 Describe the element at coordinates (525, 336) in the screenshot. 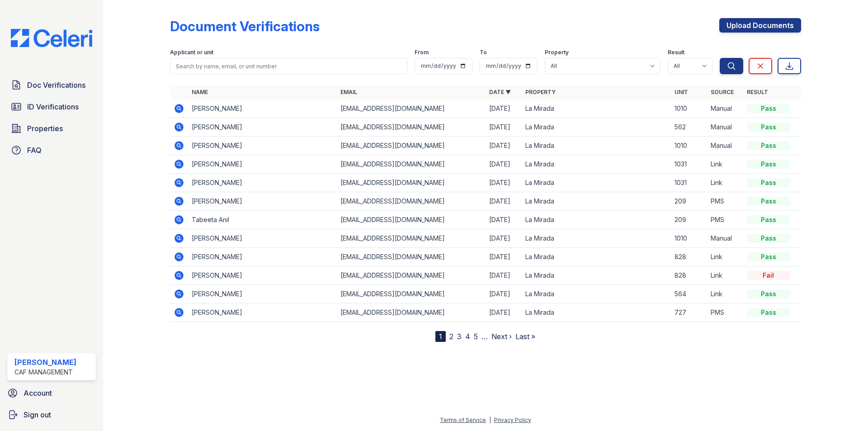

I see `a: Last »` at that location.